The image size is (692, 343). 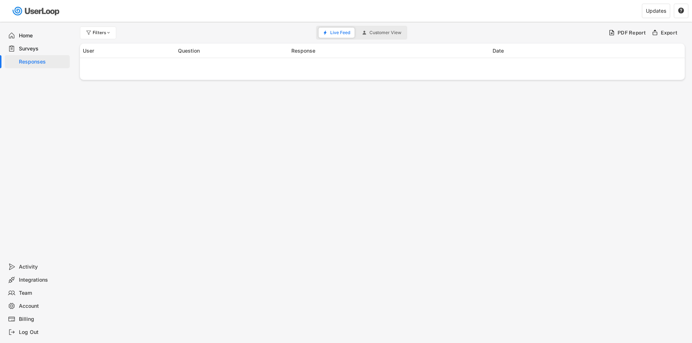 I want to click on div: Question, so click(x=233, y=50).